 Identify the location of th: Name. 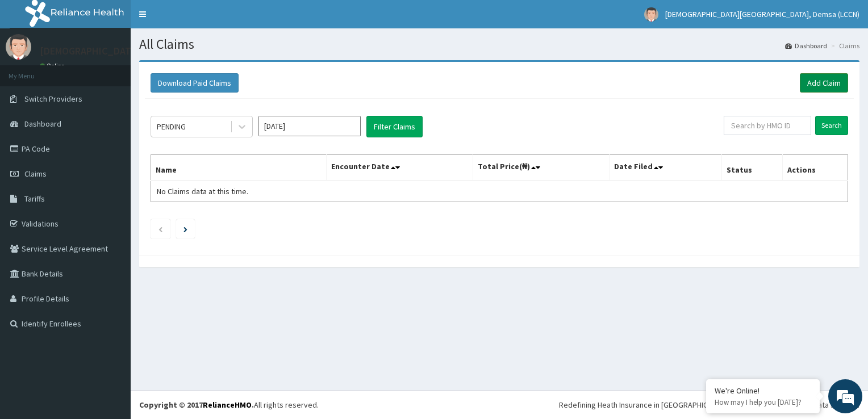
(238, 168).